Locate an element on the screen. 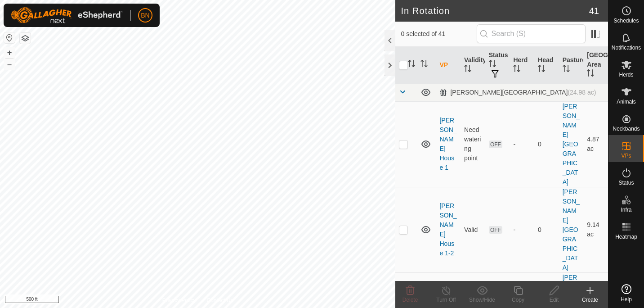 This screenshot has width=644, height=308. th: Pasture is located at coordinates (572, 65).